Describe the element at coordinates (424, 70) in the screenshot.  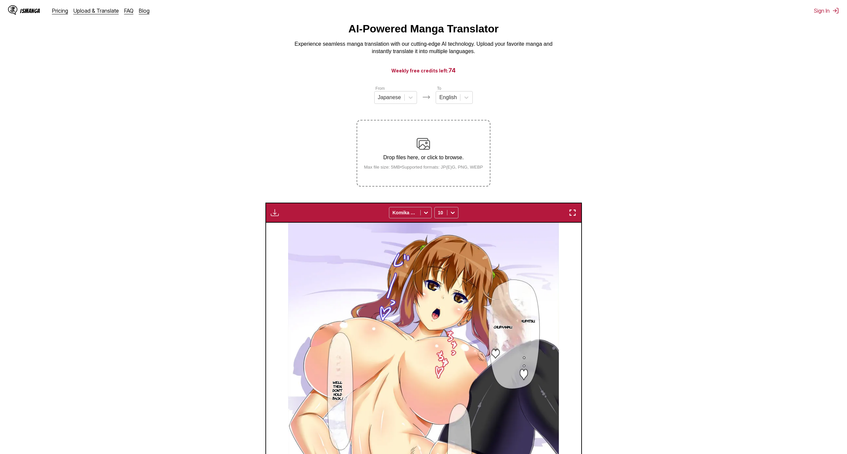
I see `h3: Weekly free credits left:` at that location.